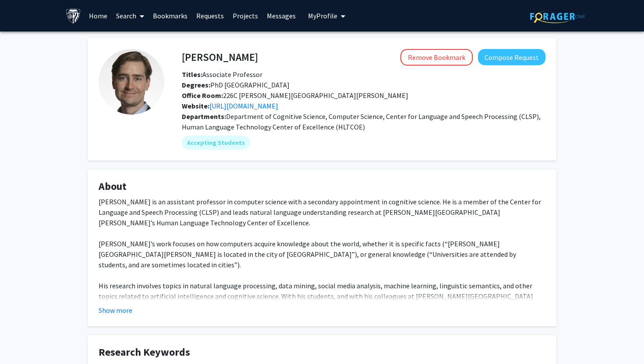 This screenshot has height=364, width=644. What do you see at coordinates (115, 310) in the screenshot?
I see `button: Show more` at bounding box center [115, 310].